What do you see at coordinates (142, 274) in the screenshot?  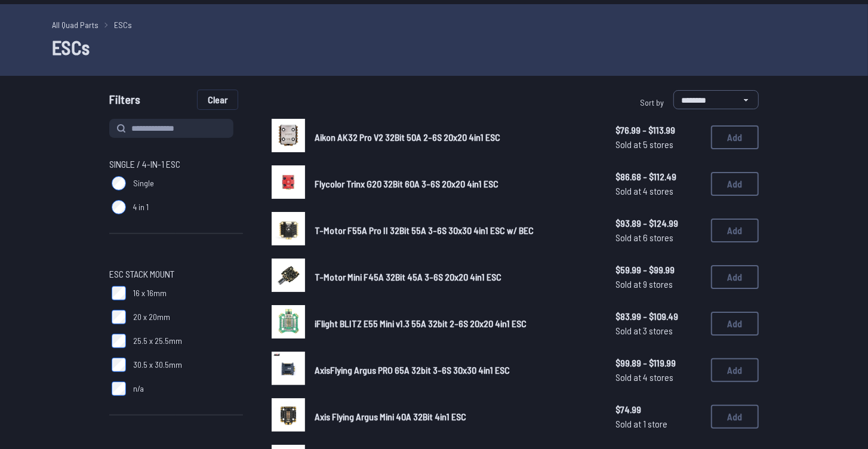 I see `span: ESC Stack Mount` at bounding box center [142, 274].